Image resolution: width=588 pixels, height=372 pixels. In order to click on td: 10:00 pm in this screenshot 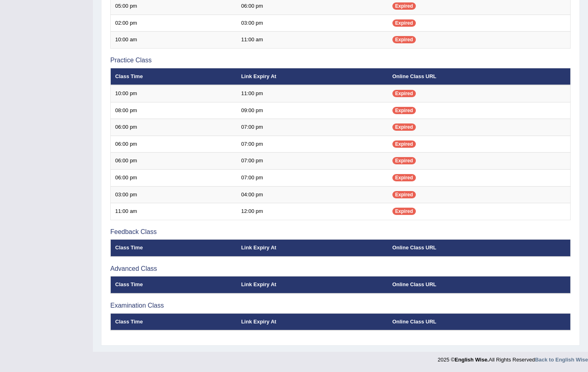, I will do `click(174, 93)`.